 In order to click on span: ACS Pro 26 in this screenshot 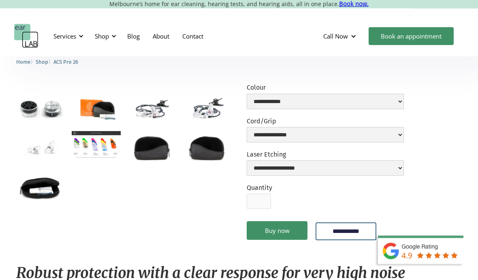, I will do `click(66, 62)`.